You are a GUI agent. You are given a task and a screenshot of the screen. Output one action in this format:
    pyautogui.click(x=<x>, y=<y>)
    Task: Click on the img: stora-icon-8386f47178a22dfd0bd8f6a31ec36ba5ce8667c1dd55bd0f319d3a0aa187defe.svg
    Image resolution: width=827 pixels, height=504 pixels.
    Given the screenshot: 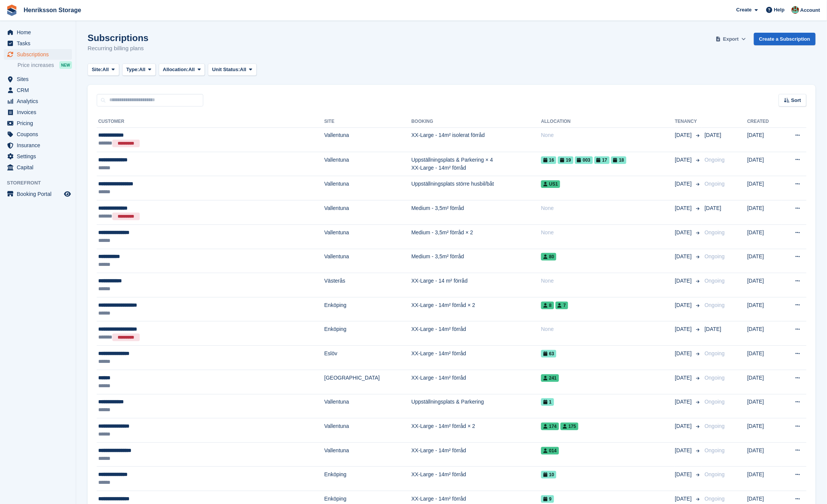 What is the action you would take?
    pyautogui.click(x=12, y=10)
    